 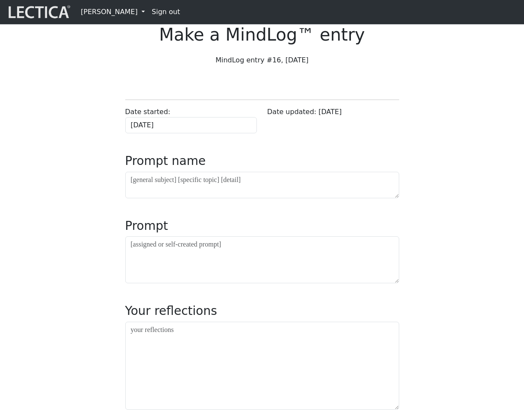 What do you see at coordinates (262, 311) in the screenshot?
I see `h3: Your reflections` at bounding box center [262, 311].